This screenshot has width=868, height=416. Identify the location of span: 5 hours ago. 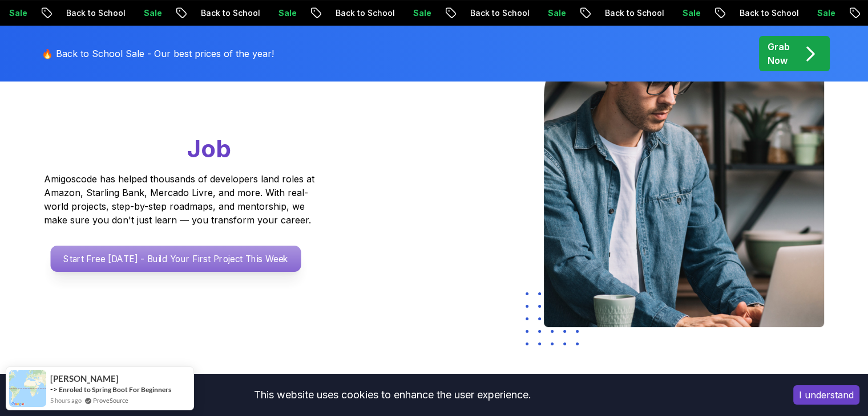
(66, 400).